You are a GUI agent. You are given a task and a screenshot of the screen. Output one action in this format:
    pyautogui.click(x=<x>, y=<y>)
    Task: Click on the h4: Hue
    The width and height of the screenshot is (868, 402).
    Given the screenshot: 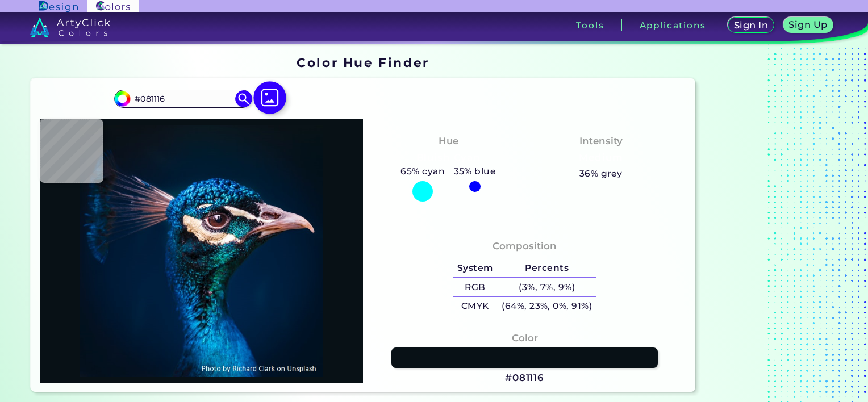 What is the action you would take?
    pyautogui.click(x=448, y=141)
    